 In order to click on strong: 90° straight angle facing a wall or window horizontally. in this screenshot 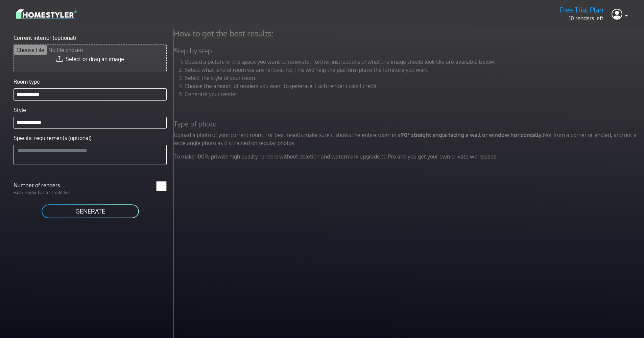, I will do `click(472, 135)`.